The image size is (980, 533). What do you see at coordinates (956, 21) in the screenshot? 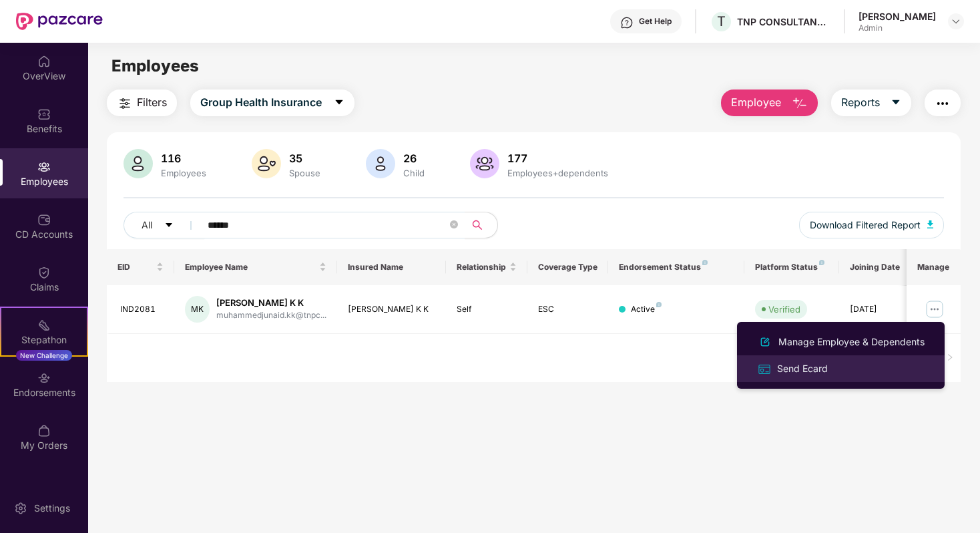
I see `img: svg+xml;base64,PHN2ZyBpZD0iRHJvcGRvd24tMzJ4MzIiIHhtbG5zPSJodHRwOi8vd3d3LnczLm9yZy8yMDAwL3N2ZyIgd2...` at bounding box center [956, 21].